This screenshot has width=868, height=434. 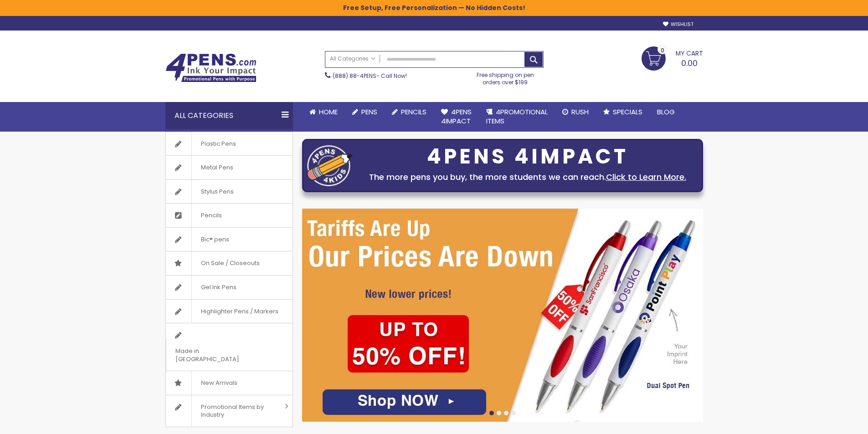 What do you see at coordinates (229, 144) in the screenshot?
I see `a: Plastic Pens` at bounding box center [229, 144].